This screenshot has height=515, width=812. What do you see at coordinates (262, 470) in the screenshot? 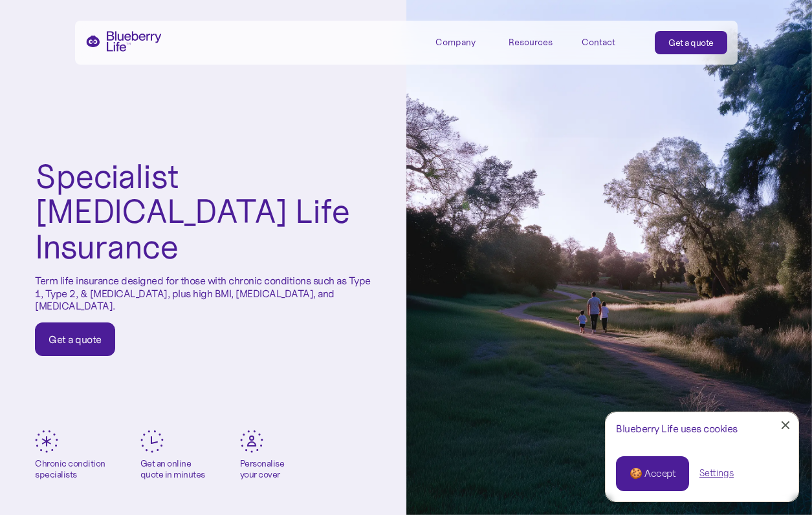
I see `div: Personalise your cover` at bounding box center [262, 470].